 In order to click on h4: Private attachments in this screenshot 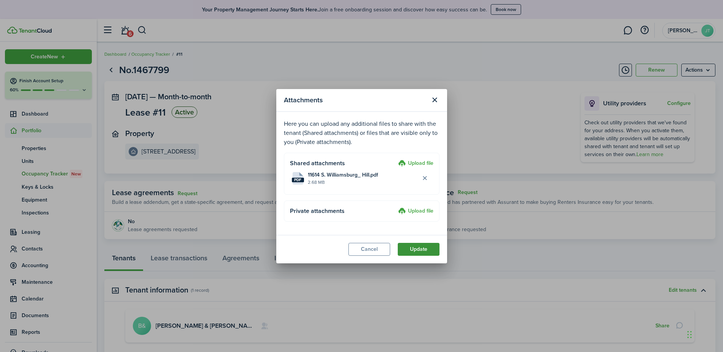, I will do `click(343, 211)`.